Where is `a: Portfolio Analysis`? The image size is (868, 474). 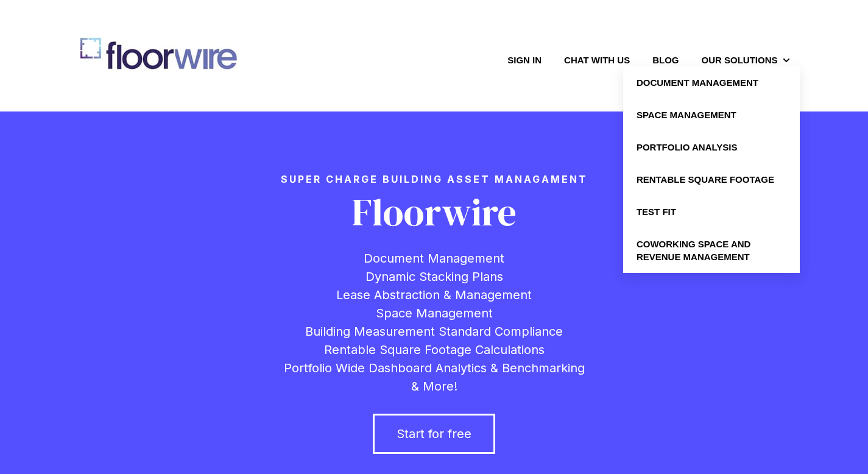
a: Portfolio Analysis is located at coordinates (711, 147).